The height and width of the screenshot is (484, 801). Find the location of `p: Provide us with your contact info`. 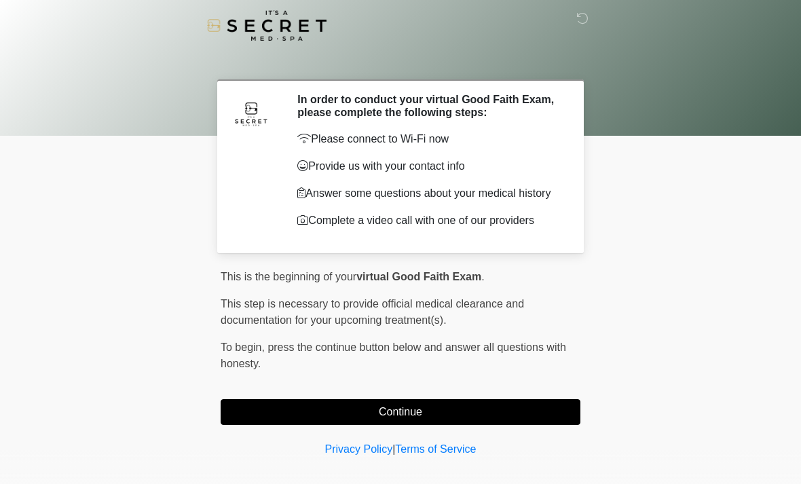

p: Provide us with your contact info is located at coordinates (428, 166).